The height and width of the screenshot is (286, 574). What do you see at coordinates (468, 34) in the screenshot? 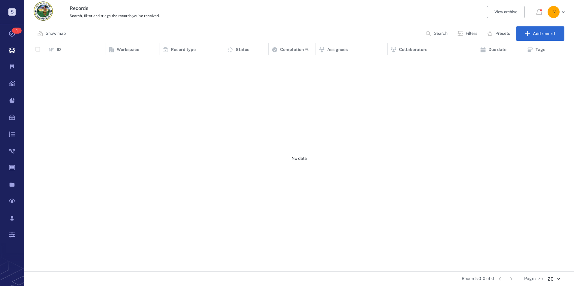
I see `button: Filters` at bounding box center [468, 34].